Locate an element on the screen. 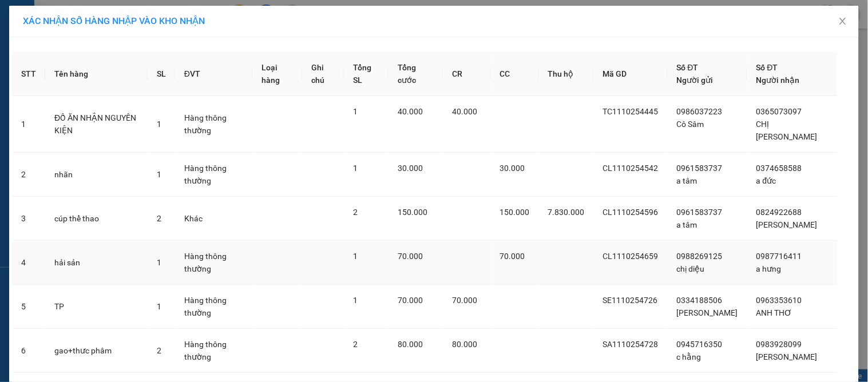 The height and width of the screenshot is (382, 868). td: 4 is located at coordinates (28, 262).